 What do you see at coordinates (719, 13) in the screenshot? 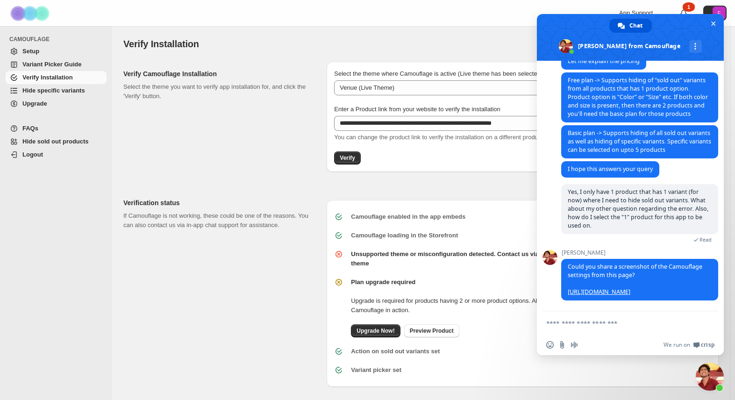
I see `span: Avatar with initials F` at bounding box center [719, 13].